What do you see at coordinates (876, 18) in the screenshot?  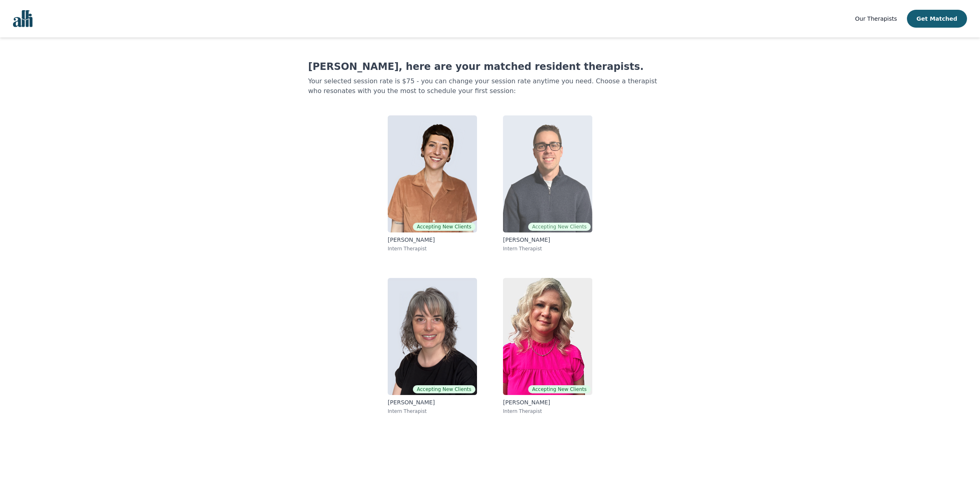 I see `span: Our Therapists` at bounding box center [876, 18].